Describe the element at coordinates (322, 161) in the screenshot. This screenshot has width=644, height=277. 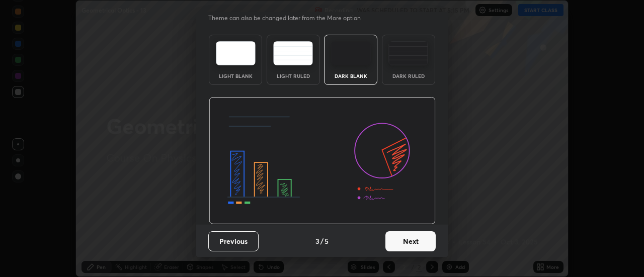
I see `img: darkThemeBanner.d06ce4a2.svg` at that location.